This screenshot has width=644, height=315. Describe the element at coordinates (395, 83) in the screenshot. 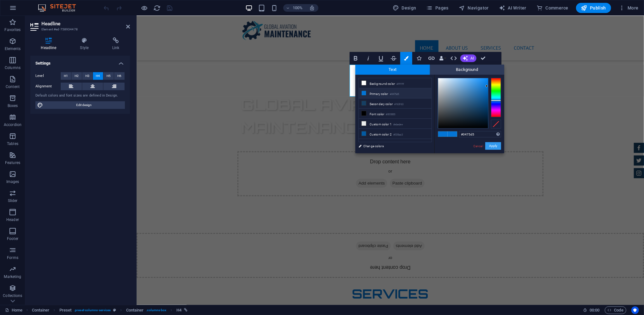

I see `li: Background color` at that location.